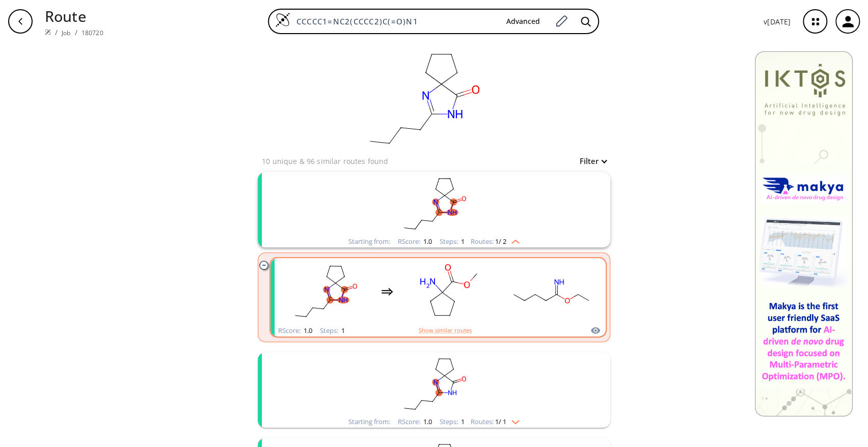 The height and width of the screenshot is (447, 868). What do you see at coordinates (523, 21) in the screenshot?
I see `button: Advanced` at bounding box center [523, 21].